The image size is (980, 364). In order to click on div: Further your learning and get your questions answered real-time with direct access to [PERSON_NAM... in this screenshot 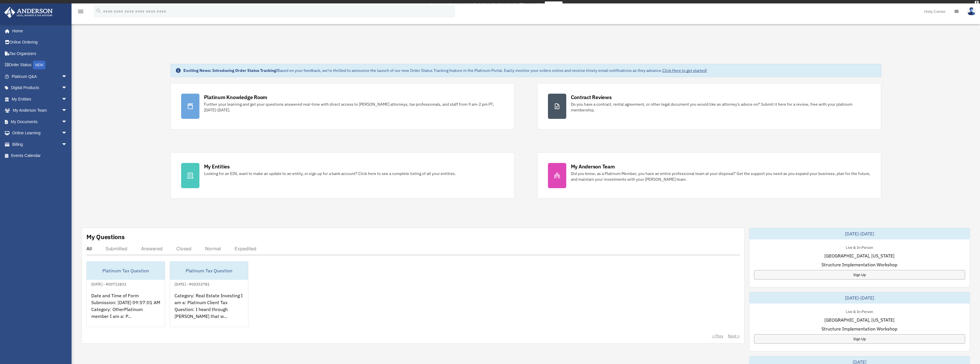, I will do `click(354, 107)`.